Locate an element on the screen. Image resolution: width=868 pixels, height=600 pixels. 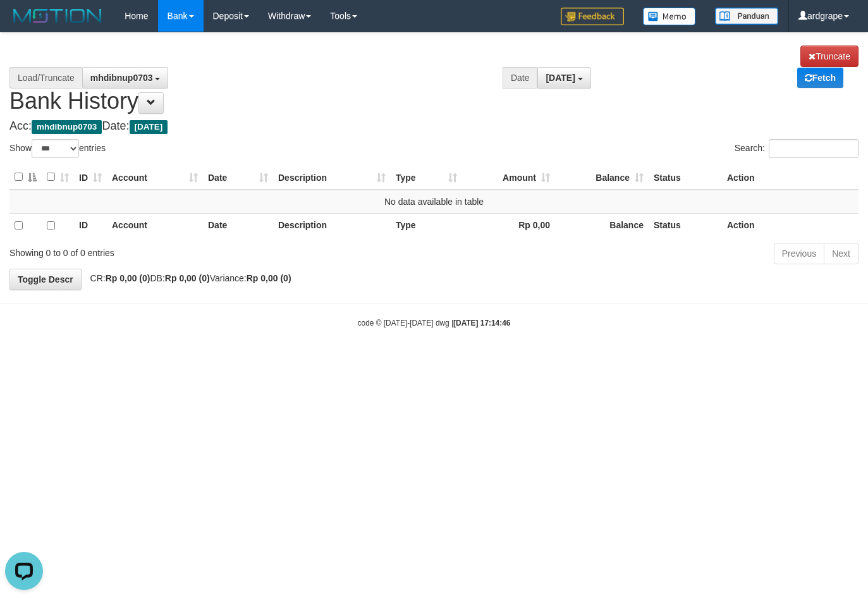
th: : activate to sort column descending is located at coordinates (25, 177).